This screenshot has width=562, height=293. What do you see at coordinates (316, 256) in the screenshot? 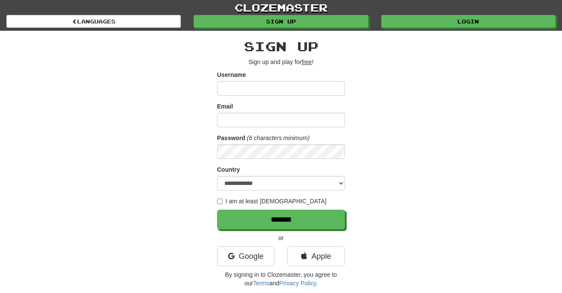
I see `a: Apple` at bounding box center [316, 256].